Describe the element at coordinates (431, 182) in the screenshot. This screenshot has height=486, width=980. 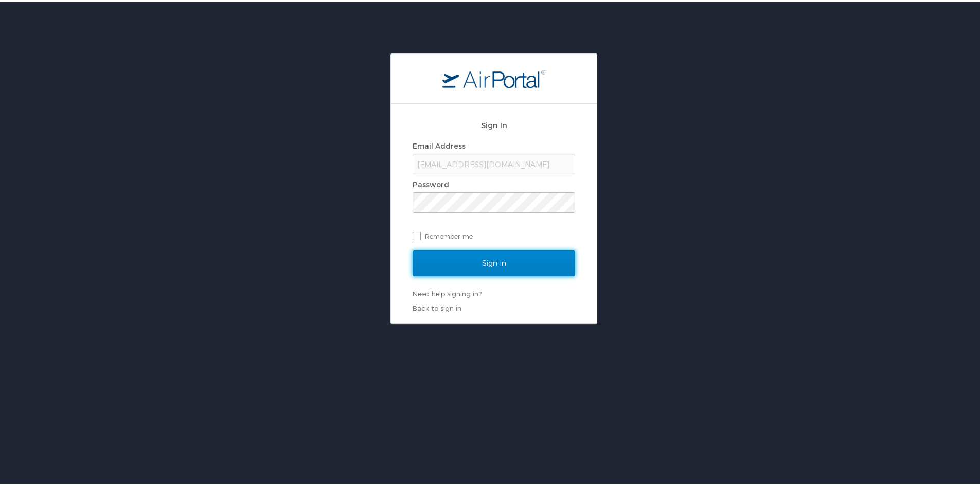
I see `label: Password` at that location.